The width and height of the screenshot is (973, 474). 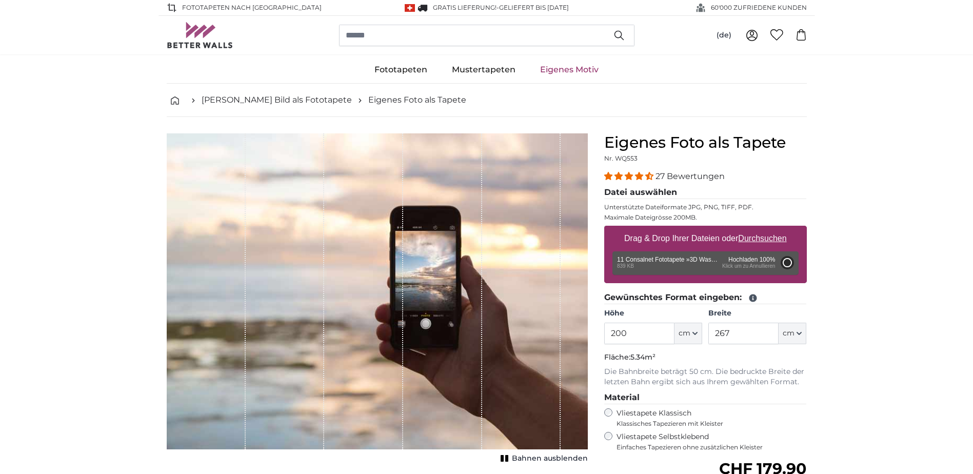 What do you see at coordinates (712, 447) in the screenshot?
I see `span: Einfaches Tapezieren ohne zusätzlichen Kleister` at bounding box center [712, 447].